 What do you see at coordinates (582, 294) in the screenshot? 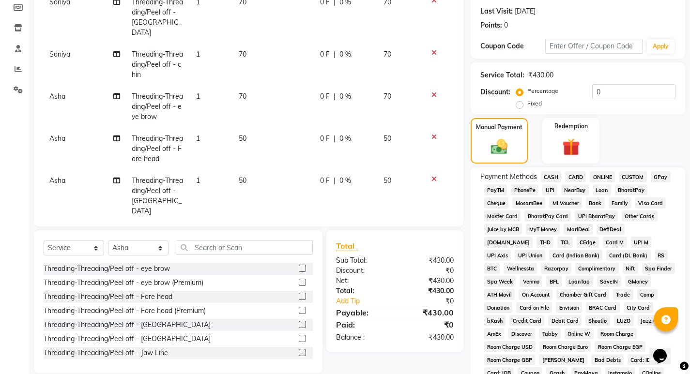
I see `span: Chamber Gift Card` at bounding box center [582, 294].